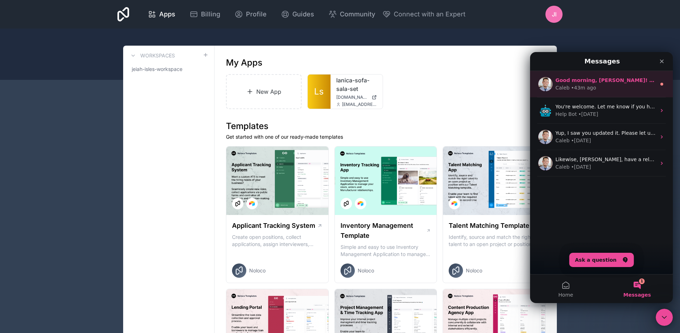 The image size is (680, 333). Describe the element at coordinates (54, 36) in the screenshot. I see `div: • 43m ago` at that location.